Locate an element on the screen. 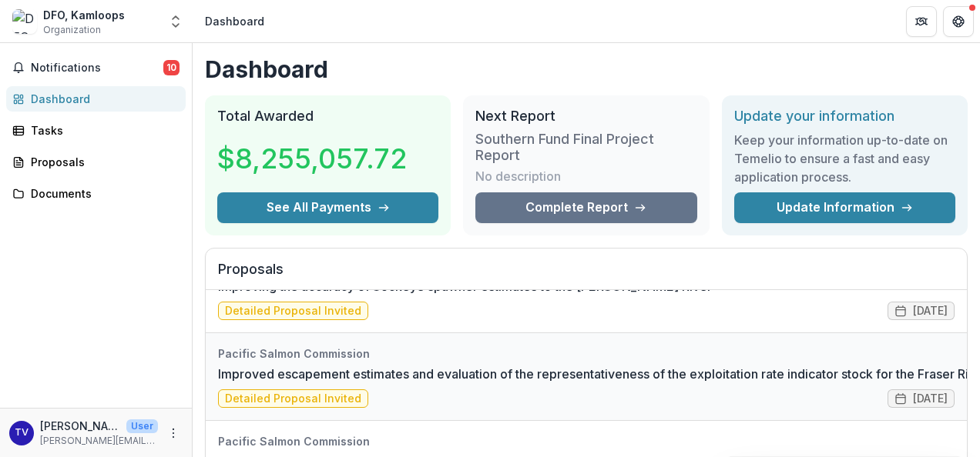 Image resolution: width=980 pixels, height=457 pixels. h3: Southern Fund Final Project Report is located at coordinates (585, 147).